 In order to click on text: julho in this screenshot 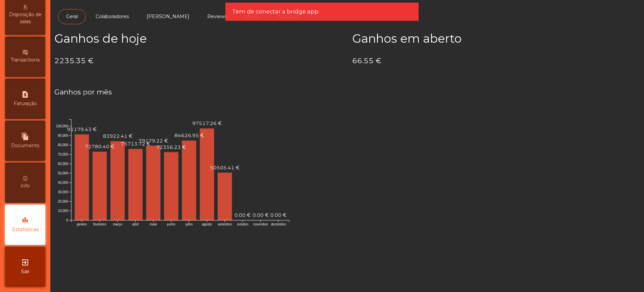, I will do `click(189, 224)`.